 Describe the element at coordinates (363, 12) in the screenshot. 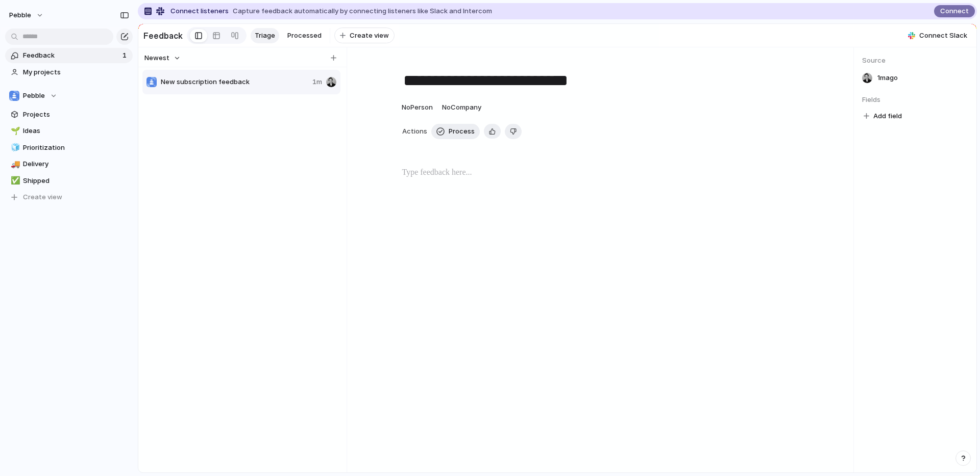

I see `span: Capture feedback automatically by connecting listeners like Slack and Intercom` at that location.